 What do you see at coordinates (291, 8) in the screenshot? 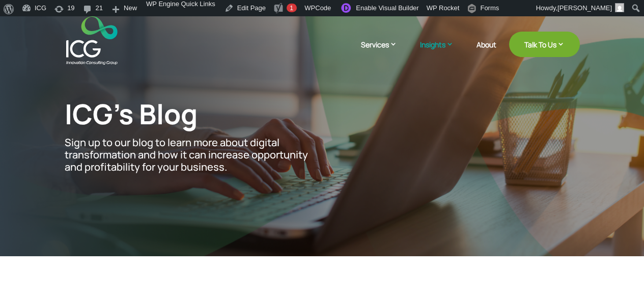
I see `span: 1` at bounding box center [291, 8].